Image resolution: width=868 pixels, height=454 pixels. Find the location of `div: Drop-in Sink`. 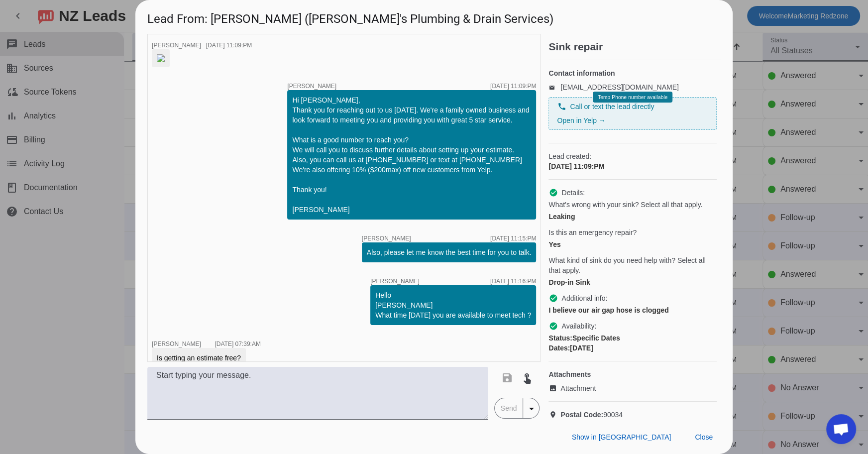

div: Drop-in Sink is located at coordinates (633, 282).